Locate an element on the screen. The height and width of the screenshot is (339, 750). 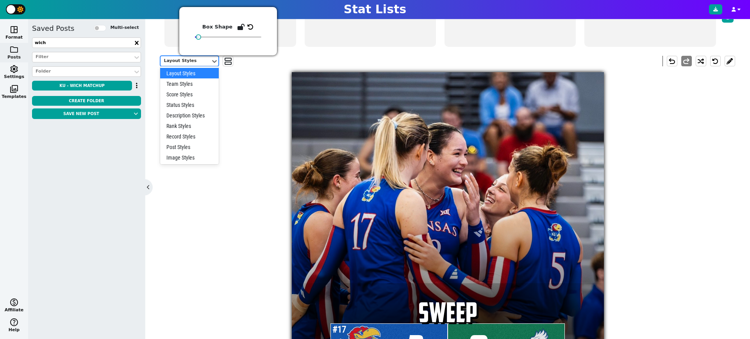
input: Search is located at coordinates (86, 43).